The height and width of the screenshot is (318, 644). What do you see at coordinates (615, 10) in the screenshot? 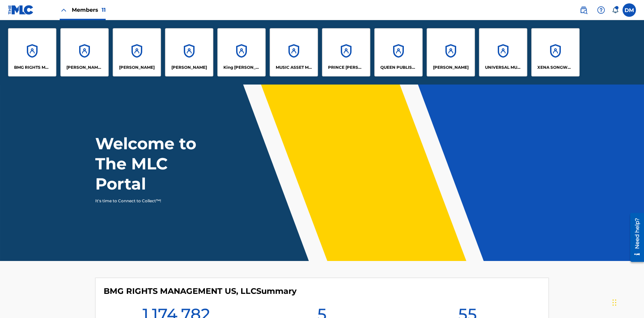
I see `div: Notifications` at bounding box center [615, 10].